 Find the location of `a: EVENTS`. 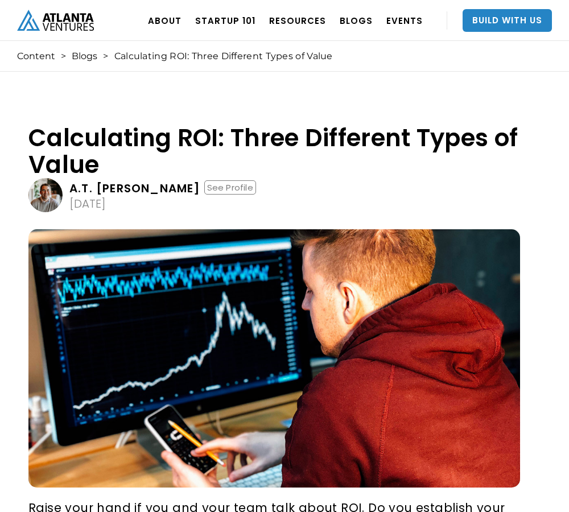

a: EVENTS is located at coordinates (405, 20).